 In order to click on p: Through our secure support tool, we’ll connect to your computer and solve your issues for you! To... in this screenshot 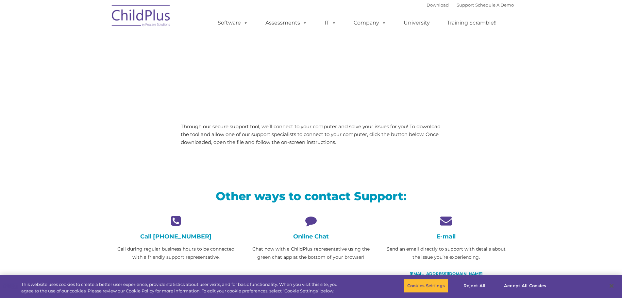, I will do `click(311, 134)`.